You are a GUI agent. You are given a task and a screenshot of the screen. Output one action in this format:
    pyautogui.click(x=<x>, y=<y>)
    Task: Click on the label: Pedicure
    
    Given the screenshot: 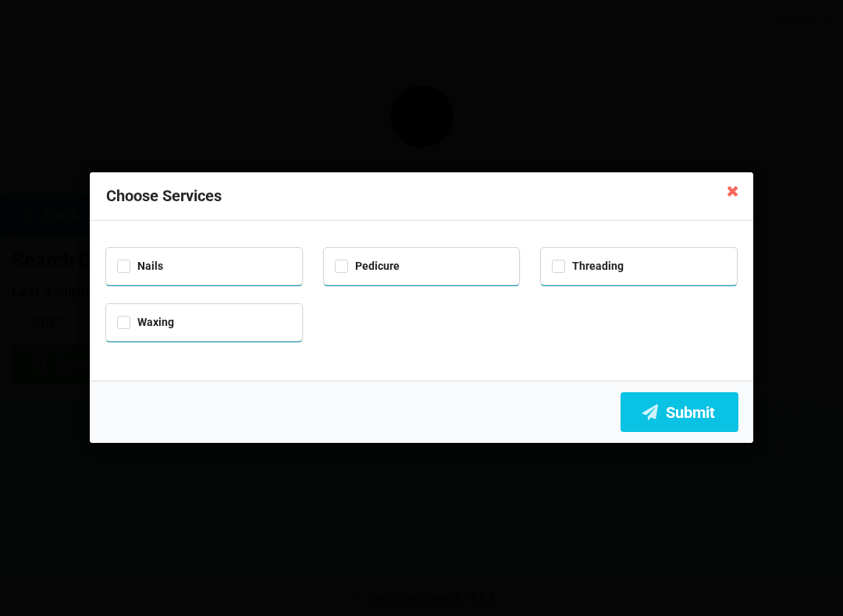 What is the action you would take?
    pyautogui.click(x=367, y=266)
    